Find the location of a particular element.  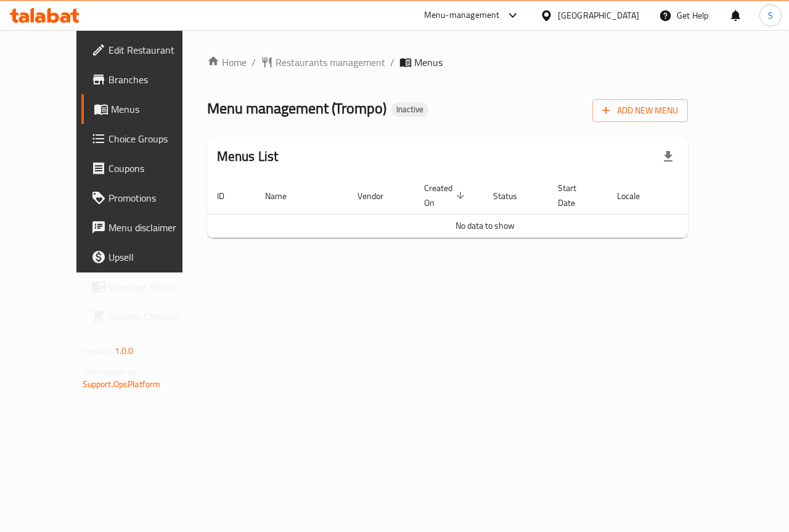

span: Add New Menu is located at coordinates (640, 110).